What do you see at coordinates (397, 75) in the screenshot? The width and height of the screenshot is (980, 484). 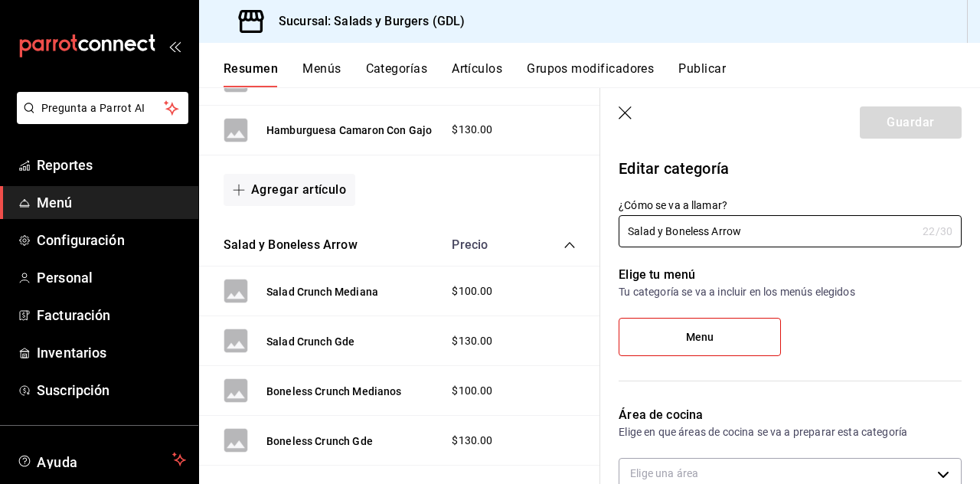 I see `button: Categorías` at bounding box center [397, 75].